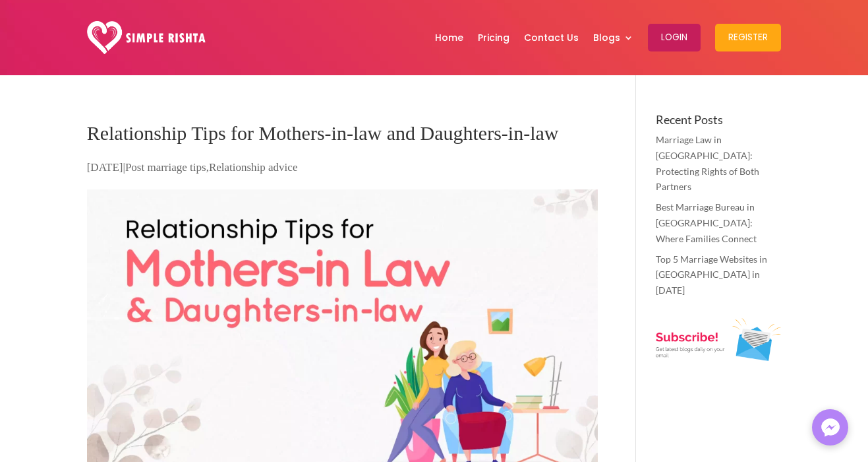 This screenshot has height=462, width=868. What do you see at coordinates (831, 428) in the screenshot?
I see `img: Messenger` at bounding box center [831, 428].